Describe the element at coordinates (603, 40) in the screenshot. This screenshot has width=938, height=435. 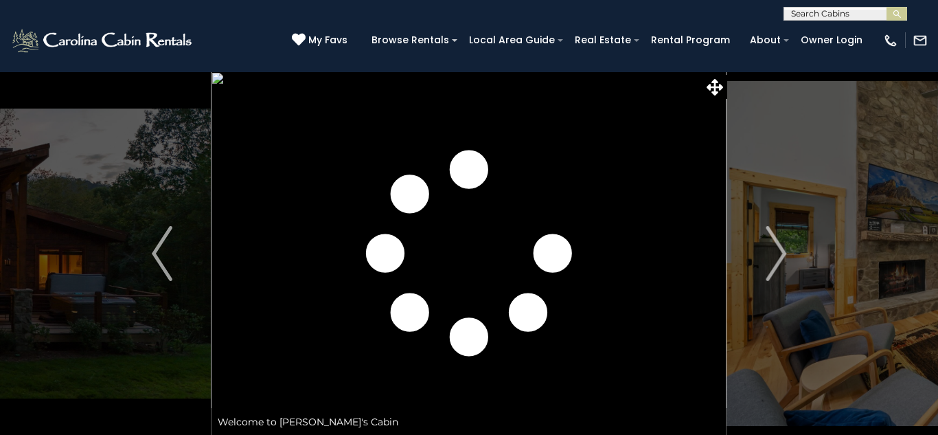
I see `a: Real Estate` at that location.